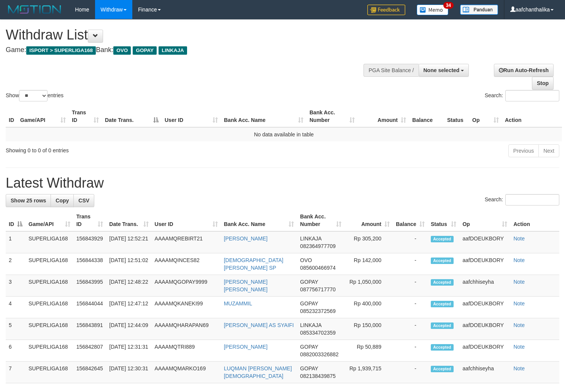 Image resolution: width=565 pixels, height=384 pixels. What do you see at coordinates (456, 116) in the screenshot?
I see `th: Status` at bounding box center [456, 116].